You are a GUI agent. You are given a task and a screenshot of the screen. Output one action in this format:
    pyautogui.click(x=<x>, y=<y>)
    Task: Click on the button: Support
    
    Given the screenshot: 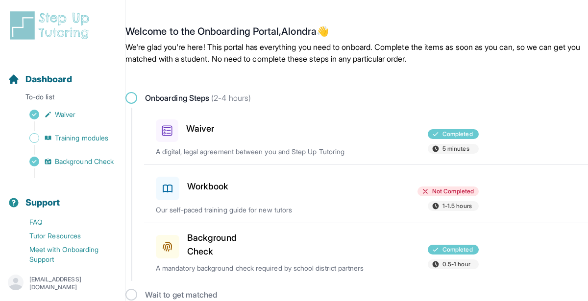 What is the action you would take?
    pyautogui.click(x=62, y=197)
    